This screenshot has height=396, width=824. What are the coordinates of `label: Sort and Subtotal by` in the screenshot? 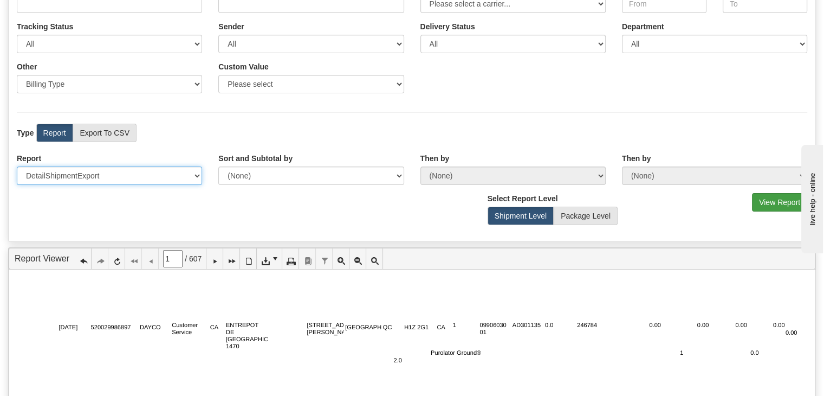 It's located at (255, 158).